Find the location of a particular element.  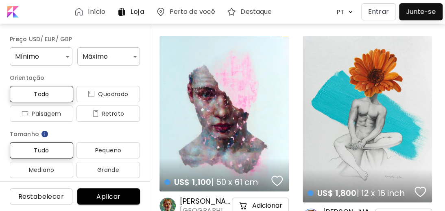

img: info is located at coordinates (45, 134).